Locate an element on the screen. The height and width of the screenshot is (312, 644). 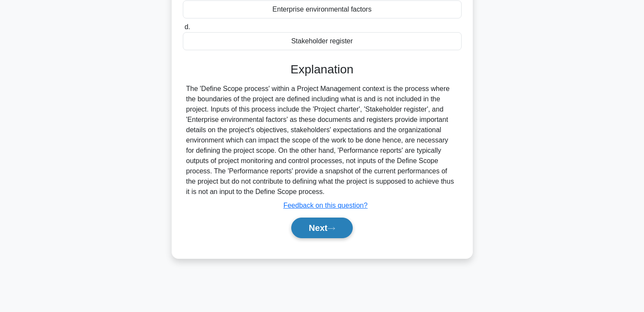
u: Feedback on this question? is located at coordinates (326, 205).